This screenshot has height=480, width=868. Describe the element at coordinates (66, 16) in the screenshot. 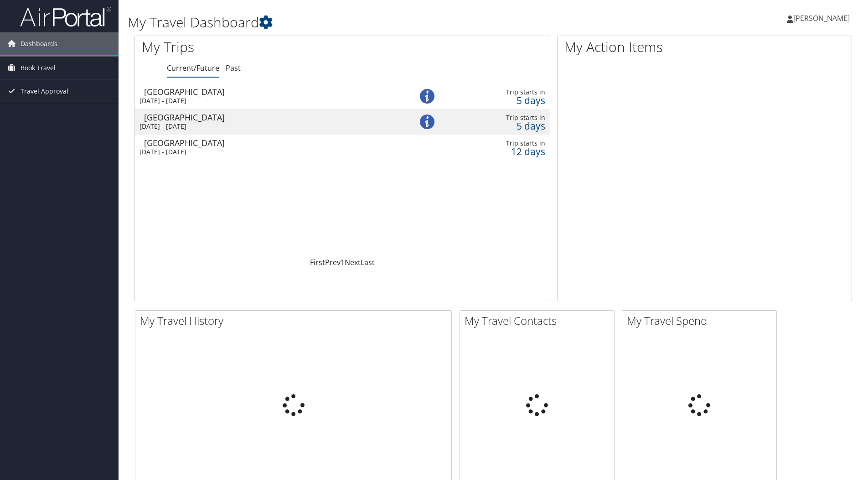

I see `img: airportal-logo.png` at that location.